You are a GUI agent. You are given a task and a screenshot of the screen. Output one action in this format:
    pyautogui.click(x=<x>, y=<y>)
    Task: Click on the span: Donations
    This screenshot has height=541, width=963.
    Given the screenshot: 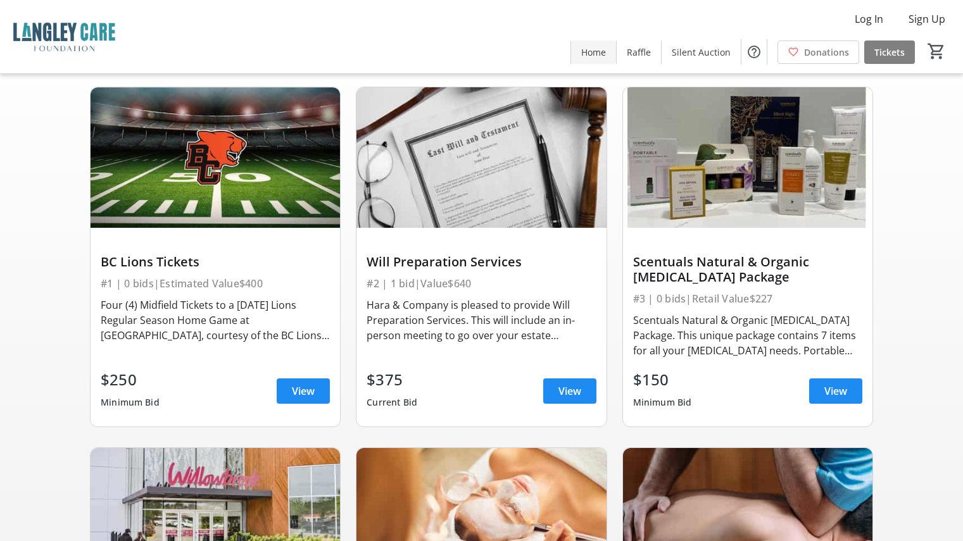 What is the action you would take?
    pyautogui.click(x=826, y=52)
    